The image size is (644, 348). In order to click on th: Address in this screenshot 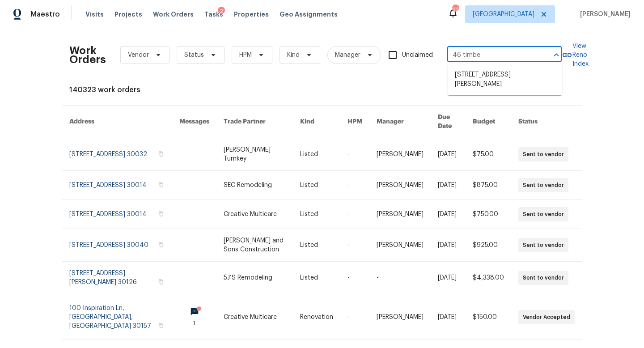, I will do `click(117, 122)`.